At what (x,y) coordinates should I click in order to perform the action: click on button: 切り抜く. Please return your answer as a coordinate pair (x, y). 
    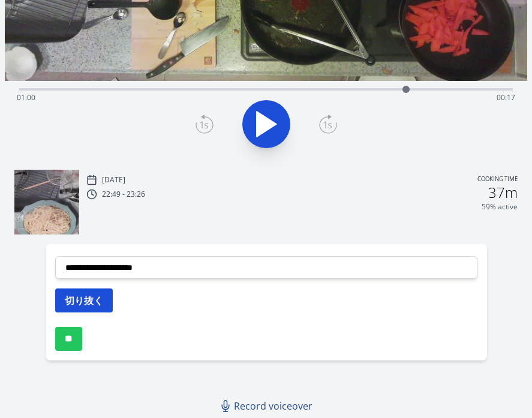
    Looking at the image, I should click on (84, 301).